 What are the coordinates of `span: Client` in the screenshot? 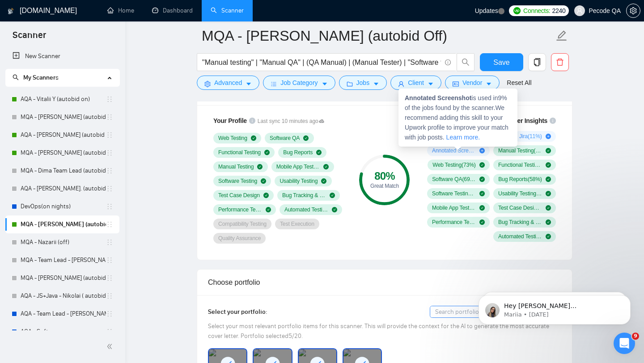 It's located at (416, 83).